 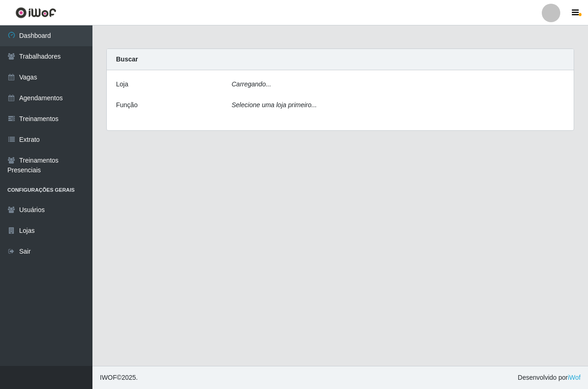 I want to click on span: IWOF, so click(x=108, y=378).